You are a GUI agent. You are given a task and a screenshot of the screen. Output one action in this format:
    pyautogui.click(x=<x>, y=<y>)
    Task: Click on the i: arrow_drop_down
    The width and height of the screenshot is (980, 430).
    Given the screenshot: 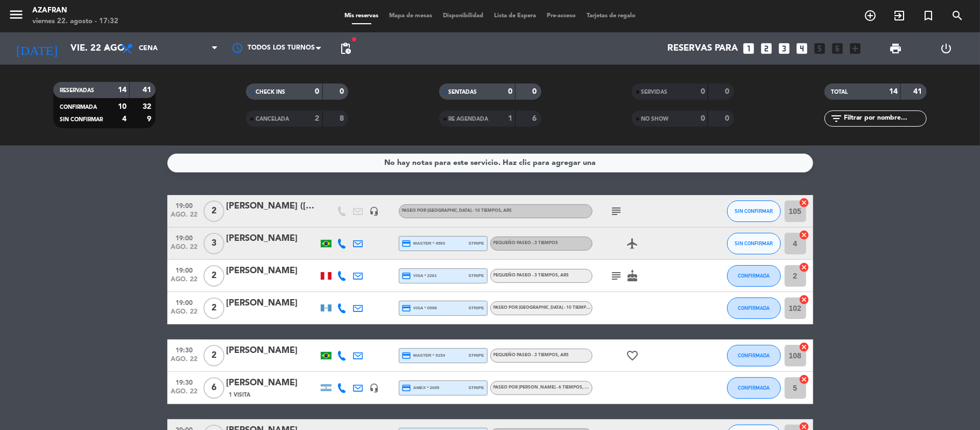 What is the action you would take?
    pyautogui.click(x=107, y=49)
    